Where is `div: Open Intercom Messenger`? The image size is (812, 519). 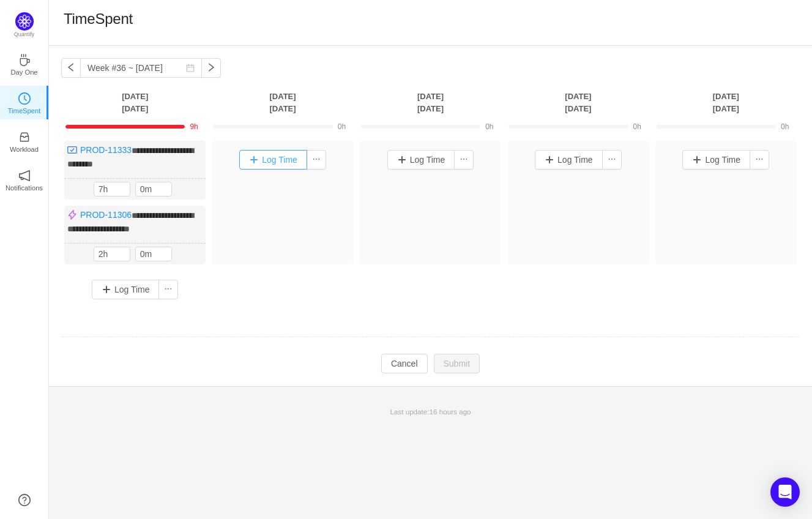 div: Open Intercom Messenger is located at coordinates (785, 492).